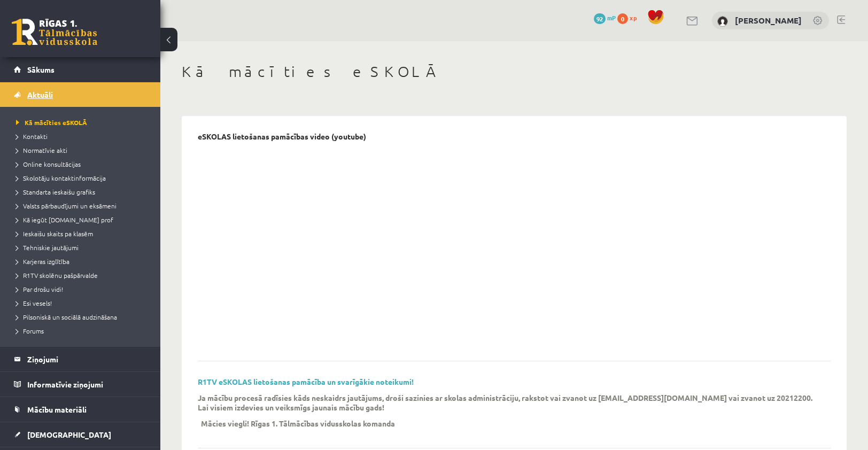  What do you see at coordinates (600, 19) in the screenshot?
I see `span: 92` at bounding box center [600, 19].